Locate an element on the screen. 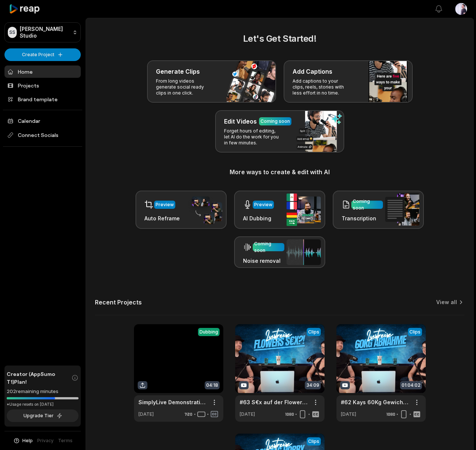  p: Forget hours of editing, let AI do the work for you in few minutes. is located at coordinates (252, 137).